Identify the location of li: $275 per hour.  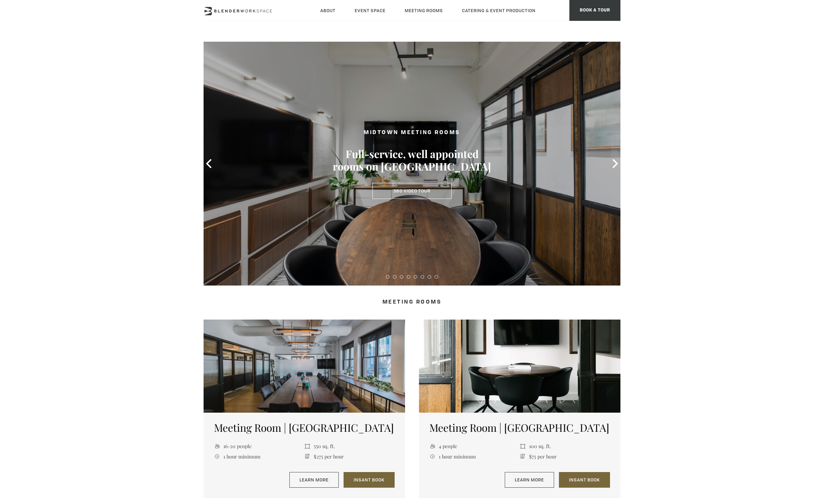
(350, 456).